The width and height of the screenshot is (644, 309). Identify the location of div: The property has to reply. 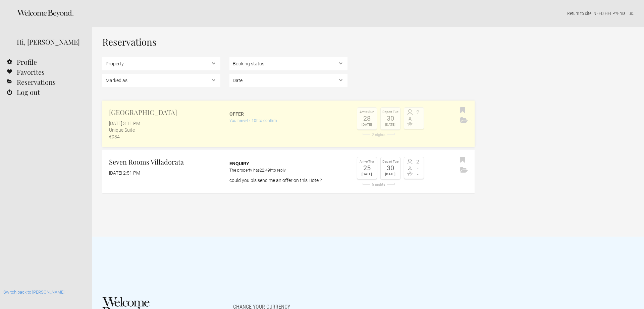
(289, 171).